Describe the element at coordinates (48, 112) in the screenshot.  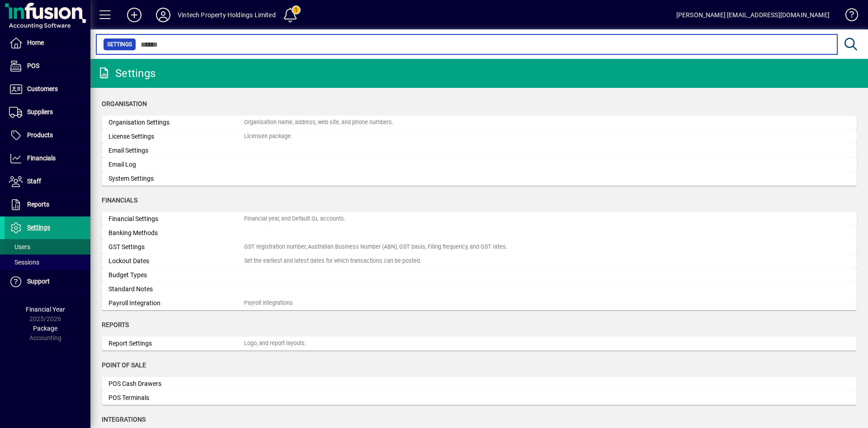
I see `a: Suppliers` at that location.